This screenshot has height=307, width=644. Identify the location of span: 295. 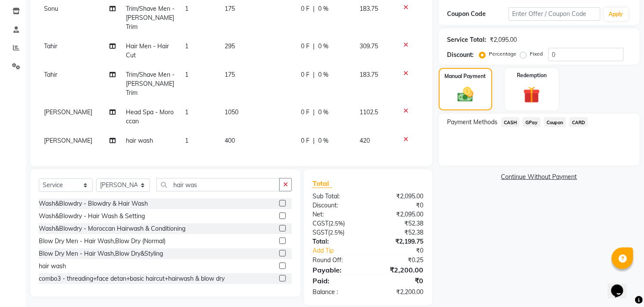
(230, 46).